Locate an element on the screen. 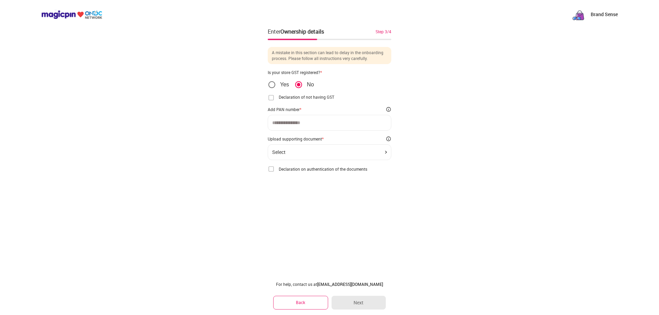 The width and height of the screenshot is (659, 315). button: Next is located at coordinates (359, 303).